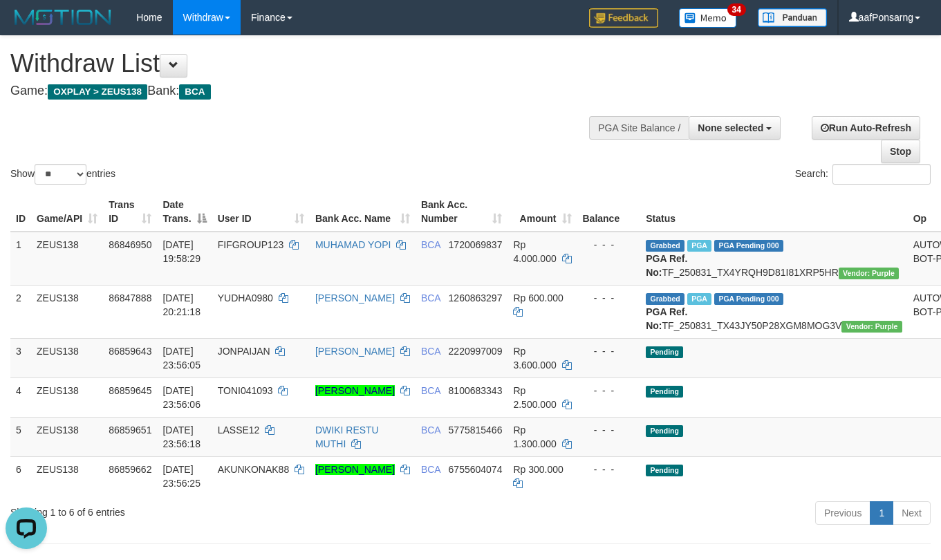 This screenshot has width=941, height=560. What do you see at coordinates (98, 92) in the screenshot?
I see `span: OXPLAY > ZEUS138` at bounding box center [98, 92].